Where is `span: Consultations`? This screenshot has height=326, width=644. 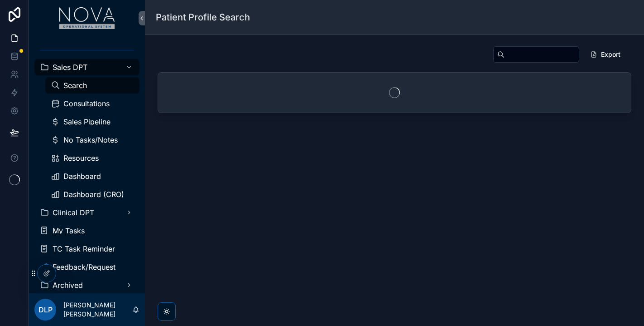 span: Consultations is located at coordinates (87, 103).